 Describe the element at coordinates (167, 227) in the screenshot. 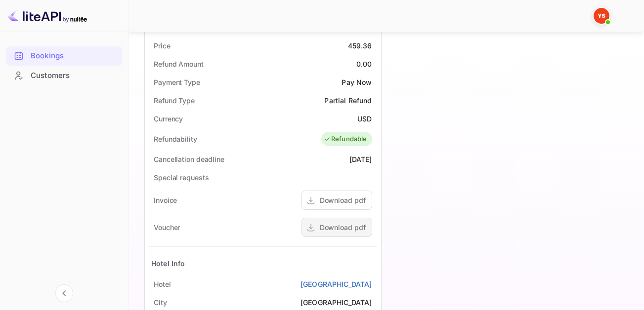

I see `div: Voucher` at that location.